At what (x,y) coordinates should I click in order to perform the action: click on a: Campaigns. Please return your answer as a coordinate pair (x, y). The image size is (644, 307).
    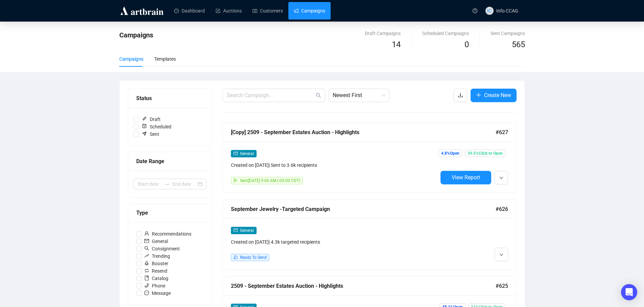
    Looking at the image, I should click on (309, 10).